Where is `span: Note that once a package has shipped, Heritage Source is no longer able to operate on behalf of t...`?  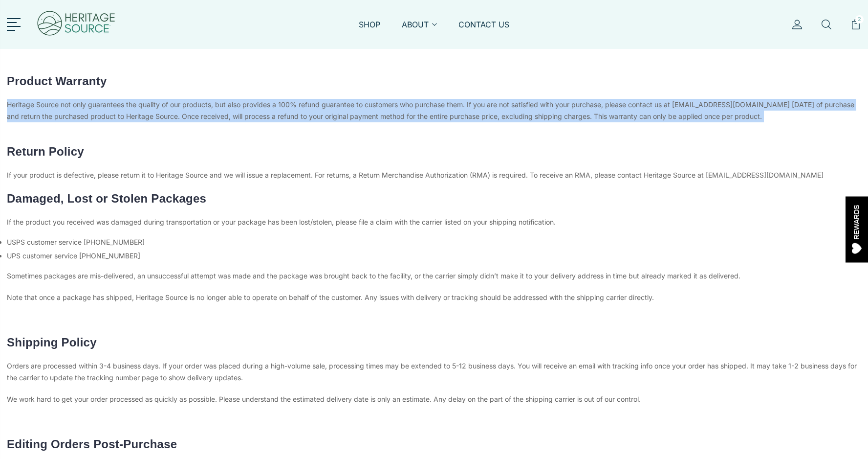 span: Note that once a package has shipped, Heritage Source is no longer able to operate on behalf of t... is located at coordinates (330, 297).